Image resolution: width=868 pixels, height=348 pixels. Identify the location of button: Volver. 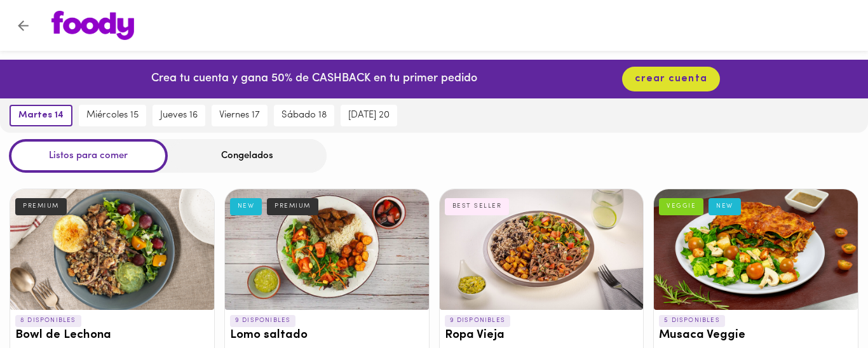
(23, 26).